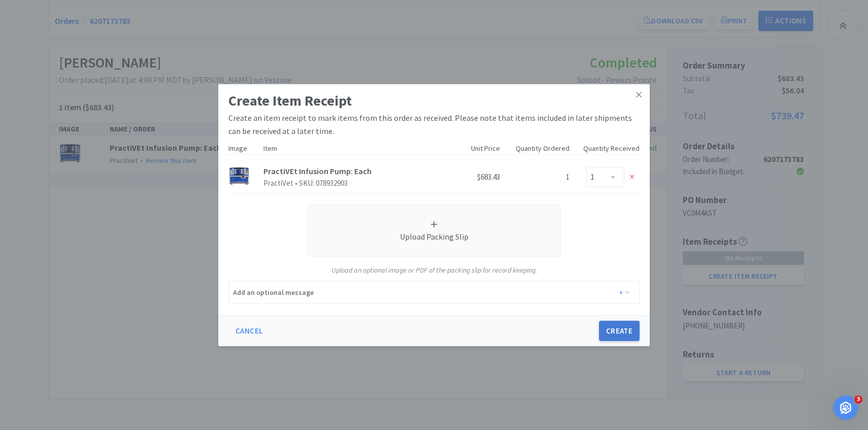  What do you see at coordinates (317, 171) in the screenshot?
I see `a: PractiVEt Infusion Pump: Each` at bounding box center [317, 171].